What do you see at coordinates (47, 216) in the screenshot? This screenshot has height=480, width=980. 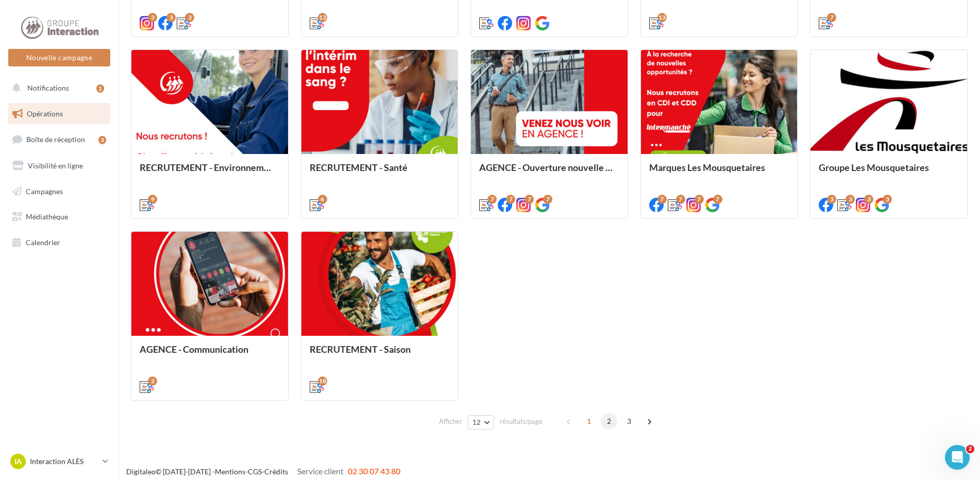 I see `span: Médiathèque` at bounding box center [47, 216].